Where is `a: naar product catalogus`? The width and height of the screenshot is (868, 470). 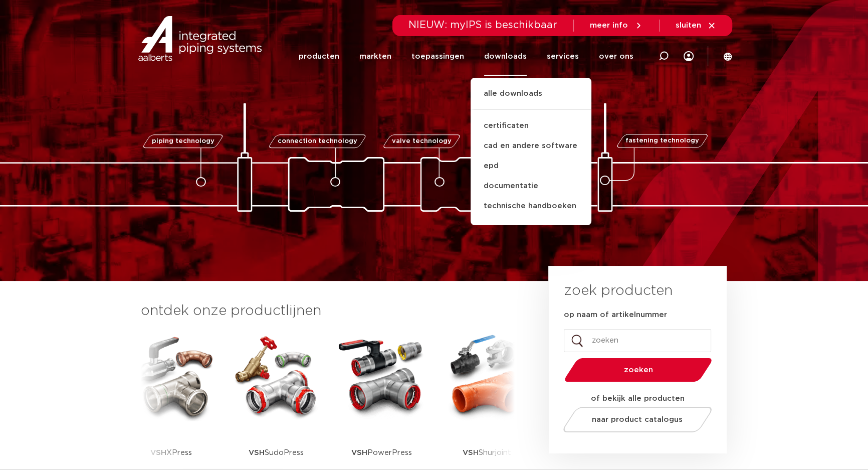 a: naar product catalogus is located at coordinates (638, 419).